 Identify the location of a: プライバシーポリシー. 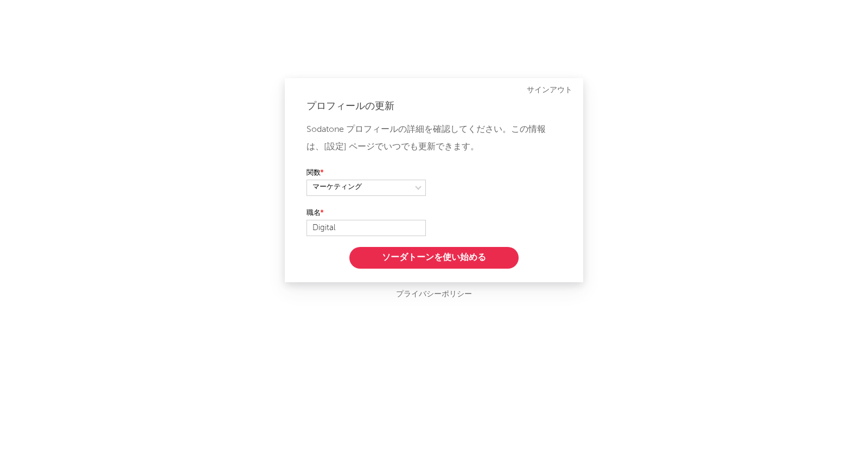
(434, 294).